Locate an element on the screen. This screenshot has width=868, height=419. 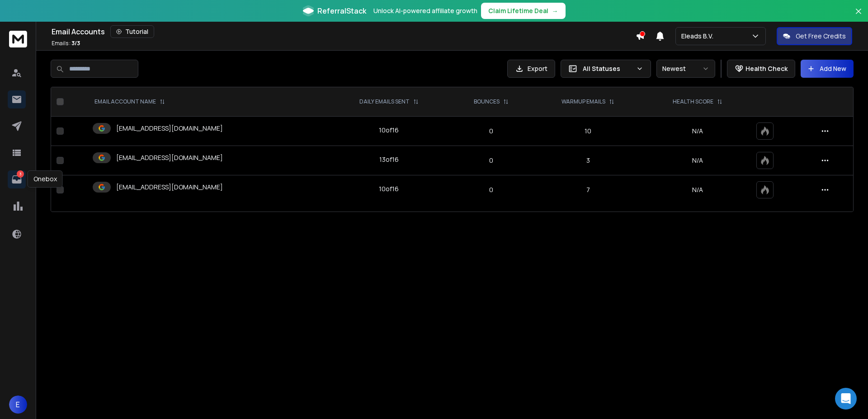
p: BOUNCES is located at coordinates (486, 102).